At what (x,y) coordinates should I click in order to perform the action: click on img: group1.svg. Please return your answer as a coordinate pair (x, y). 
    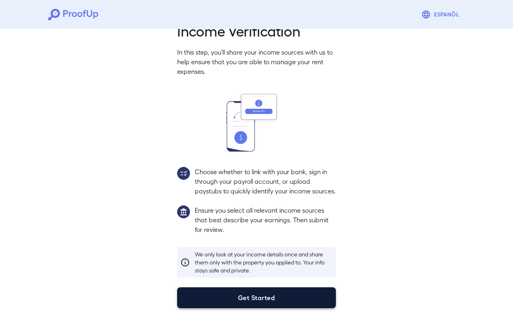
    Looking at the image, I should click on (184, 212).